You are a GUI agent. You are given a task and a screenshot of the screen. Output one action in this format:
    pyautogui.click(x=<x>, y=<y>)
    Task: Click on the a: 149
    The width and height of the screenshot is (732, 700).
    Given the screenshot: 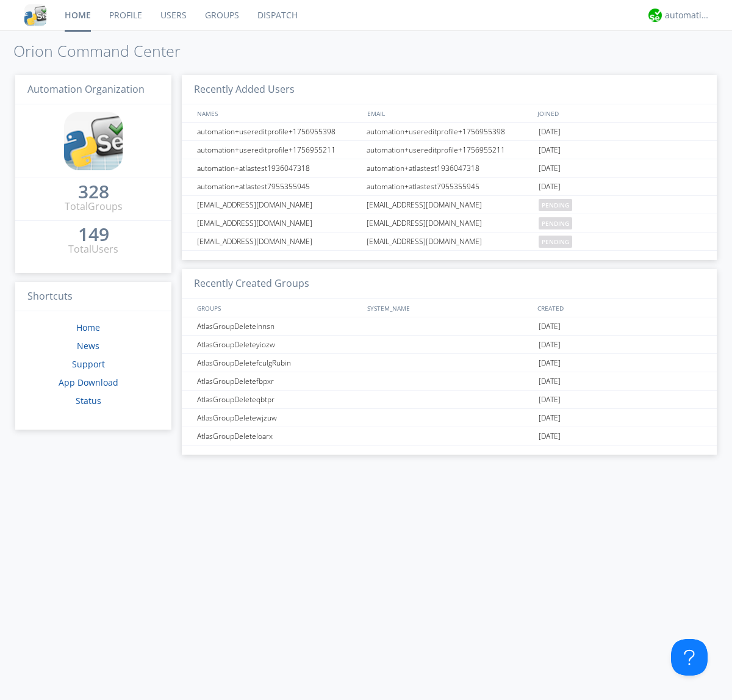 What is the action you would take?
    pyautogui.click(x=94, y=234)
    